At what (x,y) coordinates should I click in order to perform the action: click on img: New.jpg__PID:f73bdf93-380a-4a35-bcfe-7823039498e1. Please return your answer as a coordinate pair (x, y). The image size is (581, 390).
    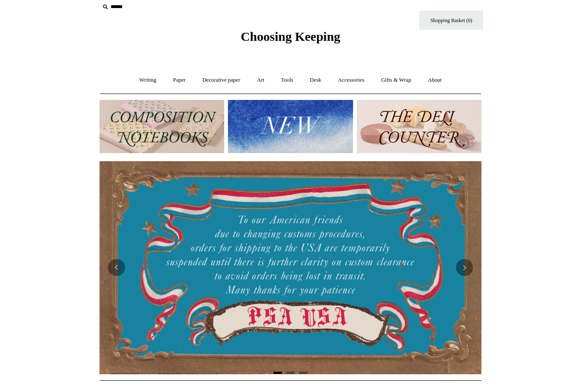
    Looking at the image, I should click on (290, 126).